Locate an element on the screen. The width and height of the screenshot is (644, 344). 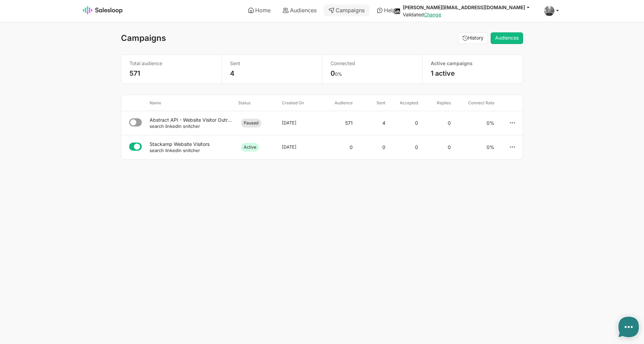
p: Active campaigns is located at coordinates (473, 64).